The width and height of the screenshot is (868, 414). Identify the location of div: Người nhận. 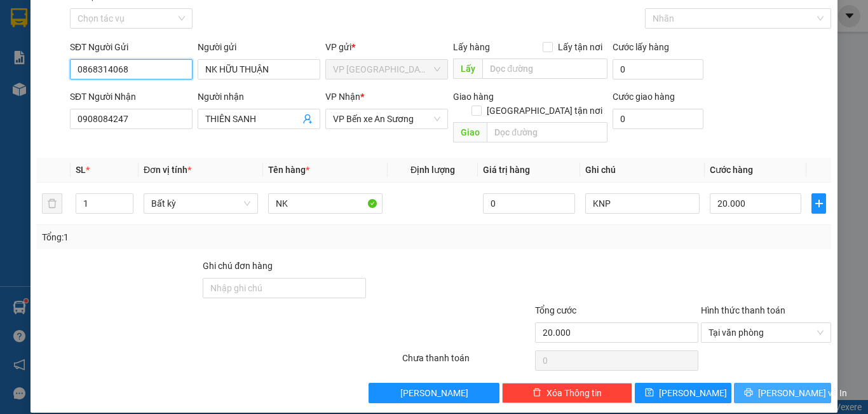
(258, 96).